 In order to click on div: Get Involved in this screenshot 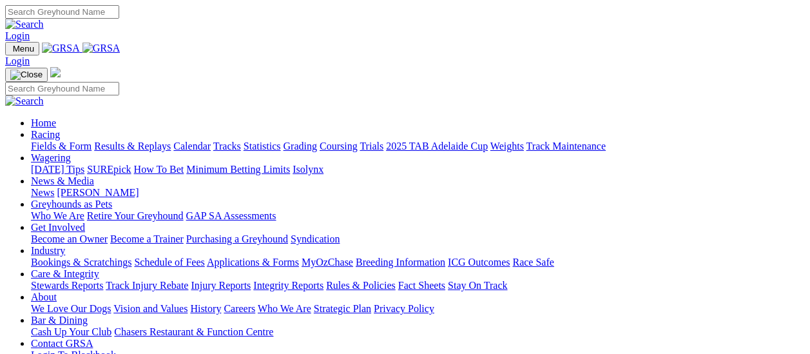, I will do `click(418, 239)`.